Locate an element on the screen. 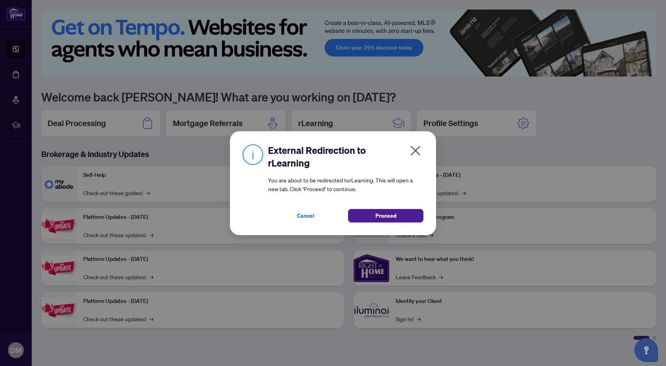 This screenshot has width=666, height=366. img: Info Icon is located at coordinates (253, 154).